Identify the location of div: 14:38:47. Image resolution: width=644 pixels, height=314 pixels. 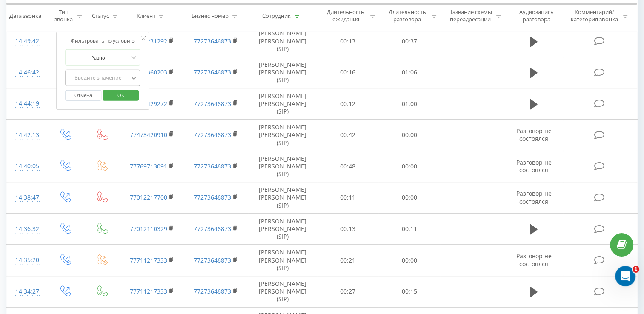
(27, 198).